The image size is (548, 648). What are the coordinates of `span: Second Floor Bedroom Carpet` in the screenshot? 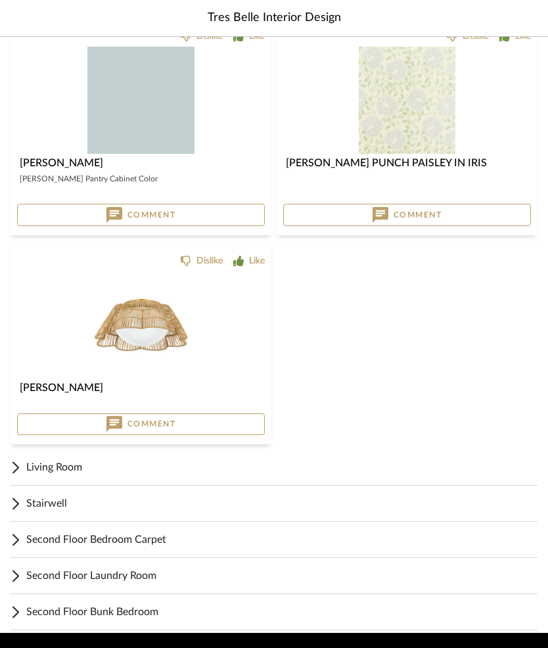 It's located at (282, 540).